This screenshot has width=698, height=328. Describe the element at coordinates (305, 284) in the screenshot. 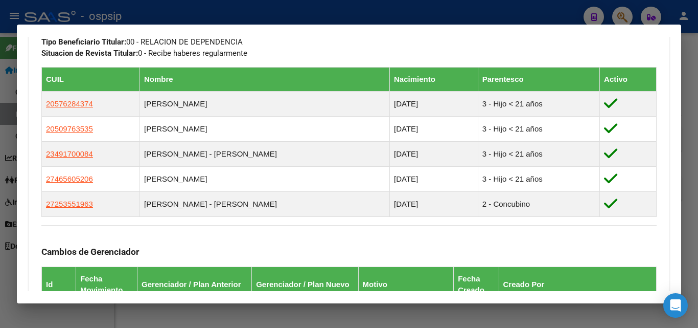

I see `th: Gerenciador / Plan Nuevo` at that location.